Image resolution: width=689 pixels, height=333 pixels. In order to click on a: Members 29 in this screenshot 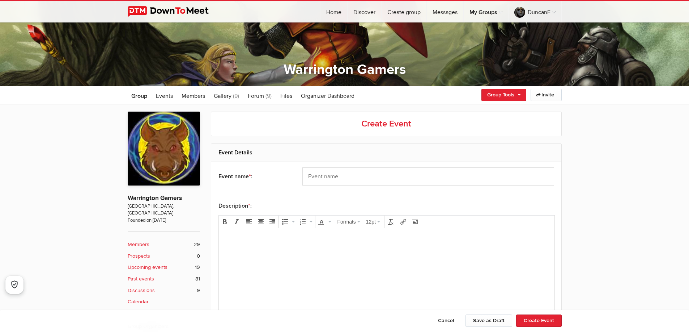, I will do `click(164, 244)`.